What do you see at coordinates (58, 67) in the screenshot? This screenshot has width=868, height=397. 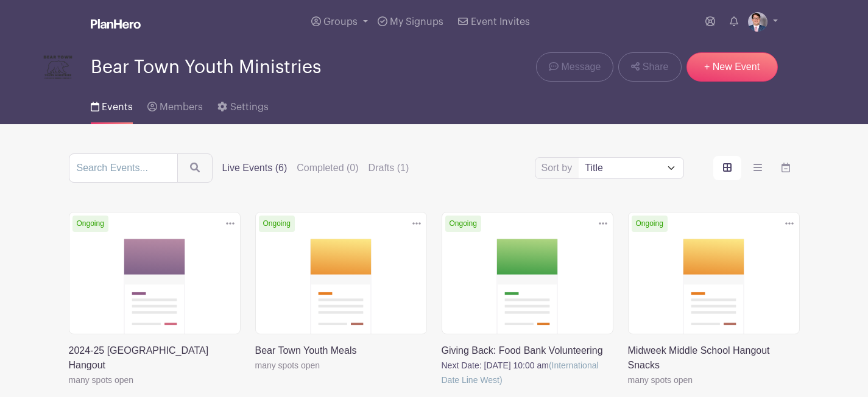 I see `img: Bear%20Town%20Youth%20Ministries%20Logo.png` at bounding box center [58, 67].